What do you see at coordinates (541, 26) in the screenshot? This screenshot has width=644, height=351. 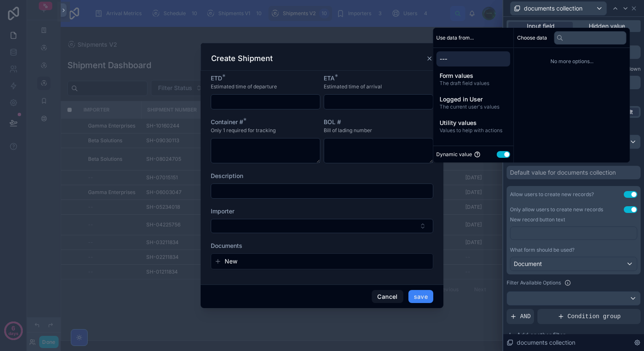 I see `span: Input field` at bounding box center [541, 26].